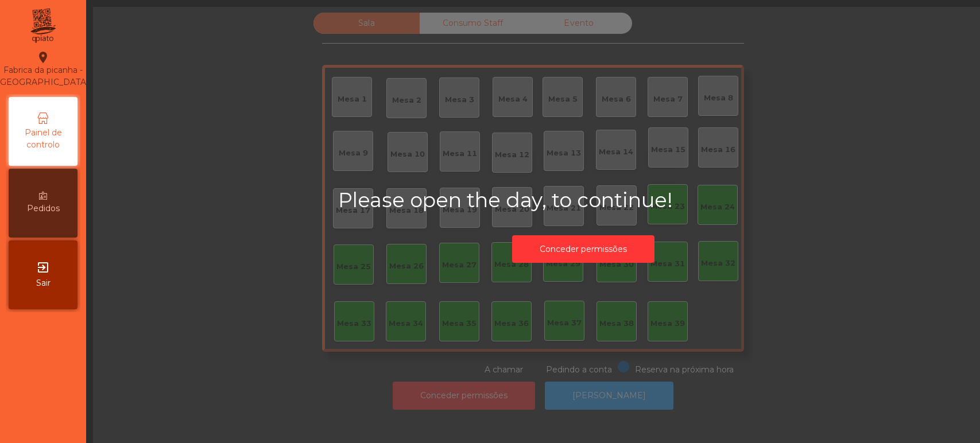 The height and width of the screenshot is (443, 980). Describe the element at coordinates (43, 26) in the screenshot. I see `img: qpiato` at that location.